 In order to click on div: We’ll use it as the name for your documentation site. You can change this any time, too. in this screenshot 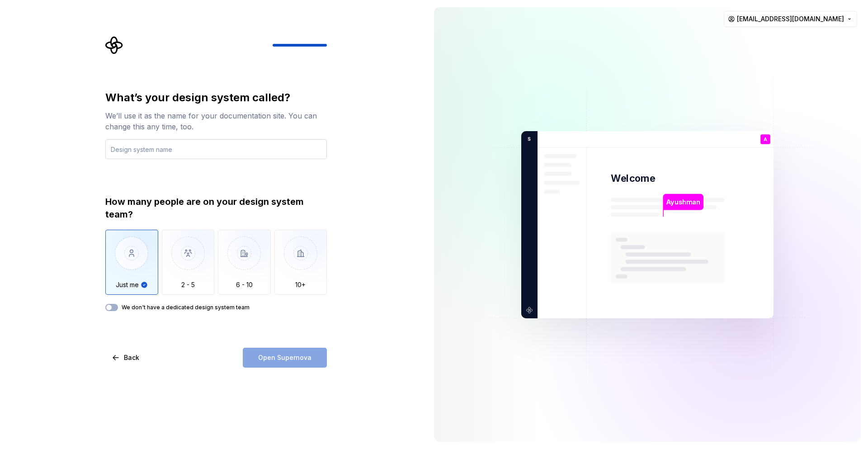, I will do `click(216, 121)`.